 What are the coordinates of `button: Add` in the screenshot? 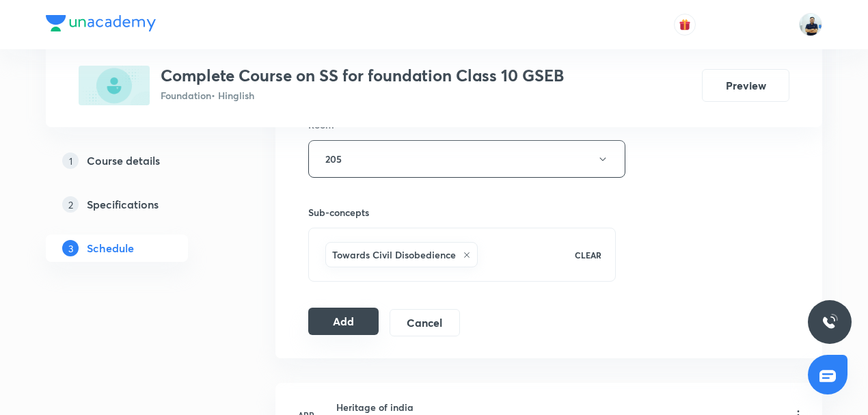 It's located at (343, 321).